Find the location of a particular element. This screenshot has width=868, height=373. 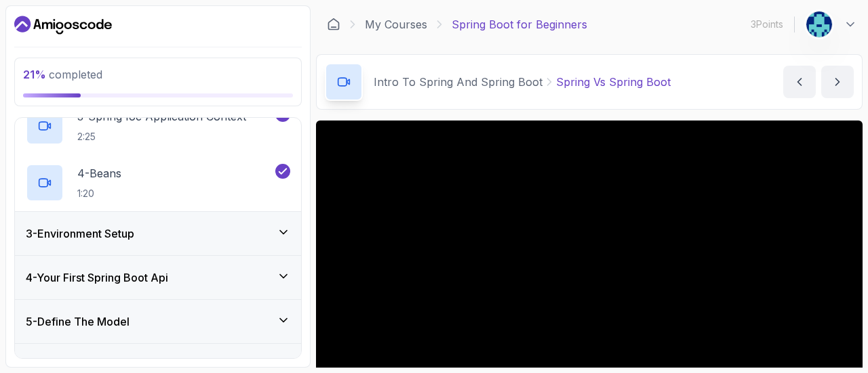

button: 3-Spring Ioc Application Context2:25 is located at coordinates (158, 126).